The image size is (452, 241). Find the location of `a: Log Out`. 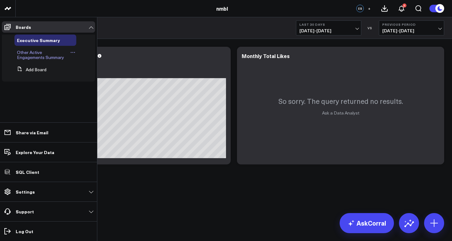

a: Log Out is located at coordinates (48, 231).